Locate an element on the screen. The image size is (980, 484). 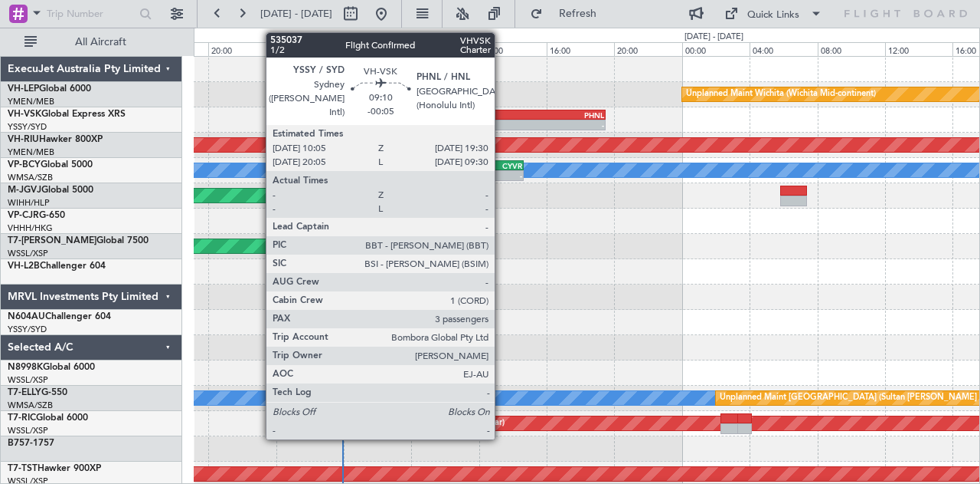
span: T7-ELLY is located at coordinates (24, 393).